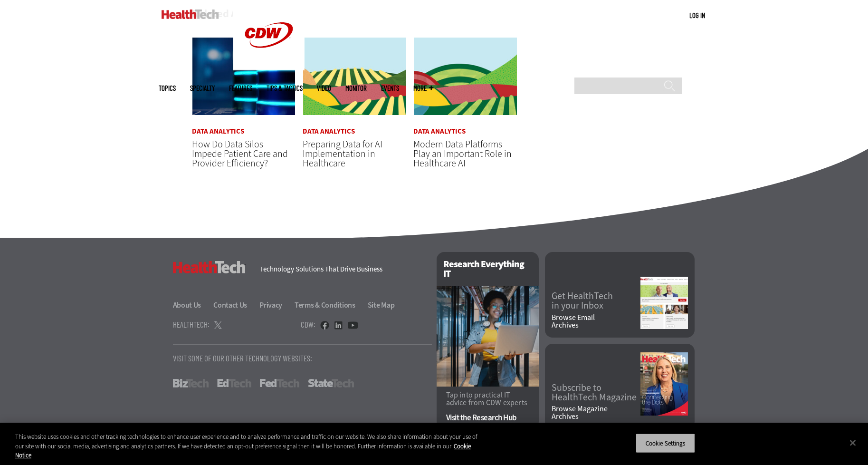 This screenshot has height=465, width=868. What do you see at coordinates (487, 399) in the screenshot?
I see `p: Tap into practical IT advice from CDW experts` at bounding box center [487, 399].